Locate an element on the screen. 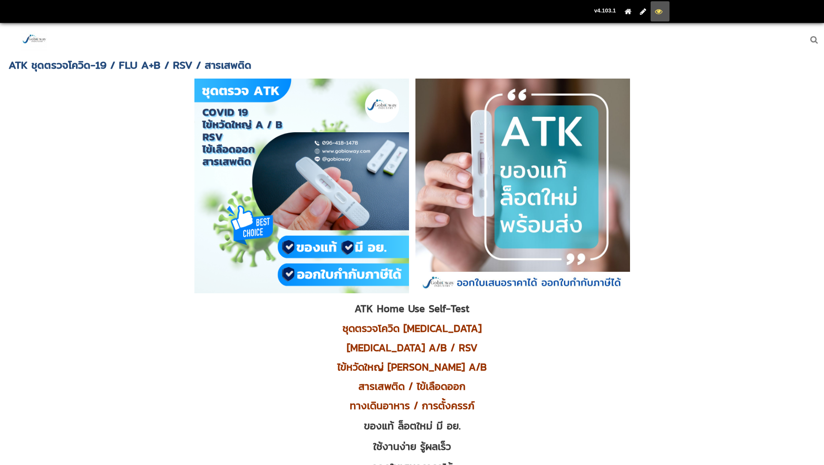 This screenshot has width=824, height=465. span: ของแท้ ล็อตใหม่ มี อย. is located at coordinates (412, 426).